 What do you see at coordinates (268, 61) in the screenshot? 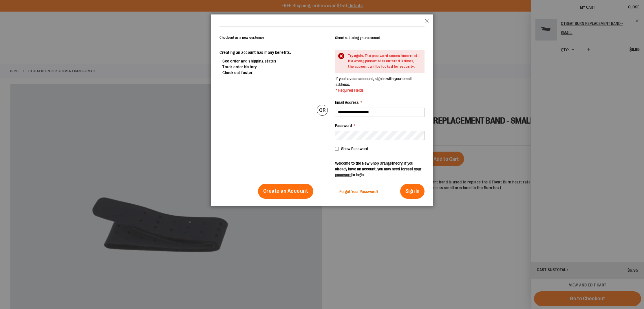
I see `li: See order and shipping status` at bounding box center [268, 61].